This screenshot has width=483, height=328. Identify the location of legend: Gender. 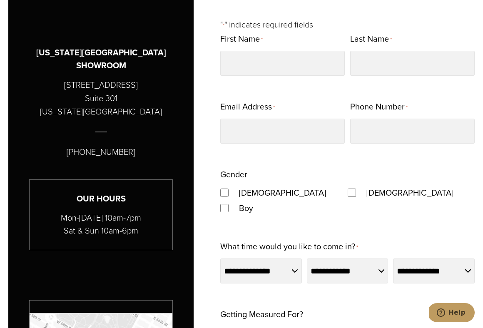
(234, 175).